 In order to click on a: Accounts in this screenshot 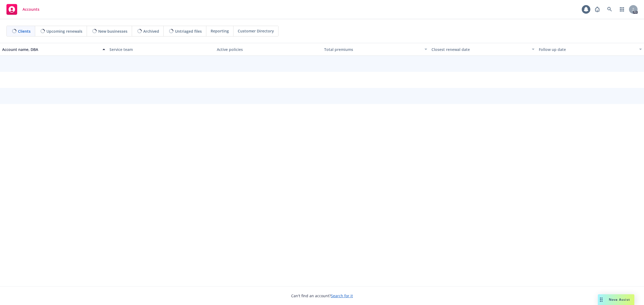, I will do `click(23, 9)`.